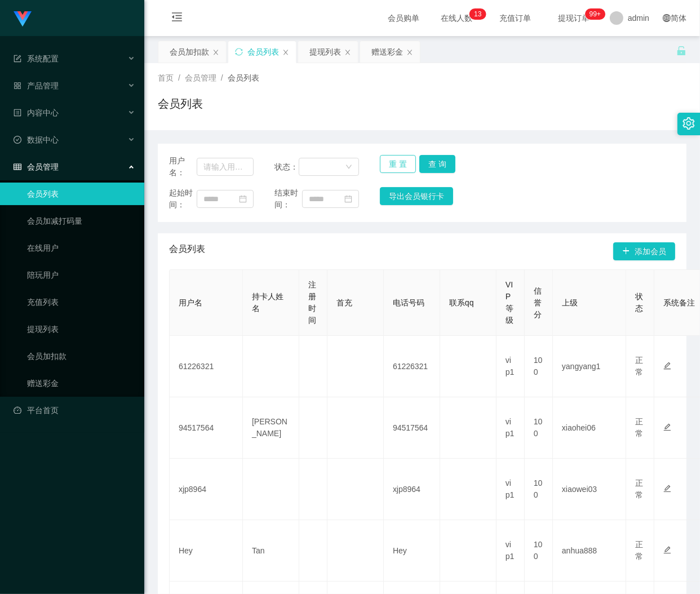  Describe the element at coordinates (570, 303) in the screenshot. I see `span: 上级` at that location.